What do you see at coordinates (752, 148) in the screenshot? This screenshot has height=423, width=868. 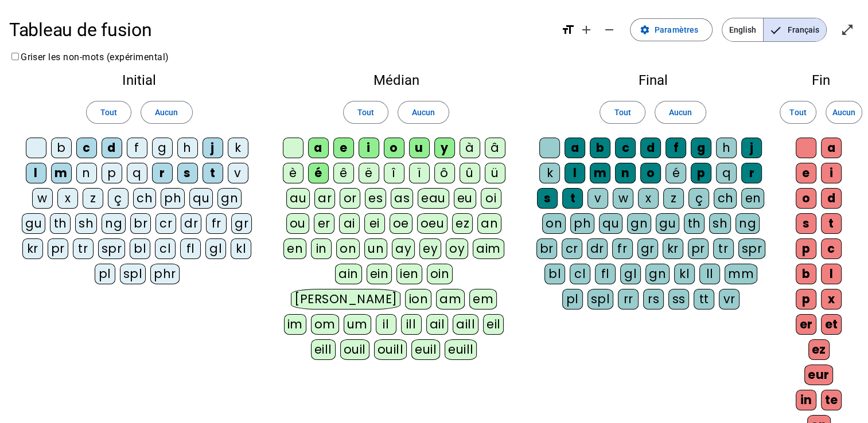 I see `div: j` at bounding box center [752, 148].